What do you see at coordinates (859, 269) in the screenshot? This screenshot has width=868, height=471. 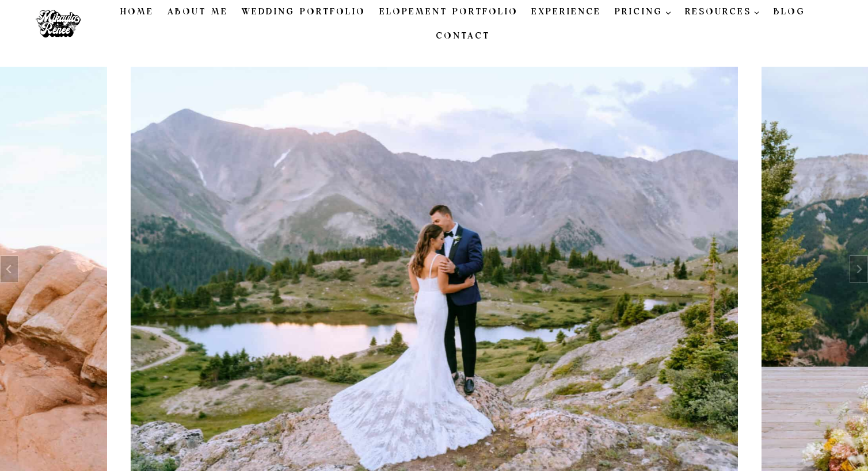 I see `button: Next slide` at bounding box center [859, 269].